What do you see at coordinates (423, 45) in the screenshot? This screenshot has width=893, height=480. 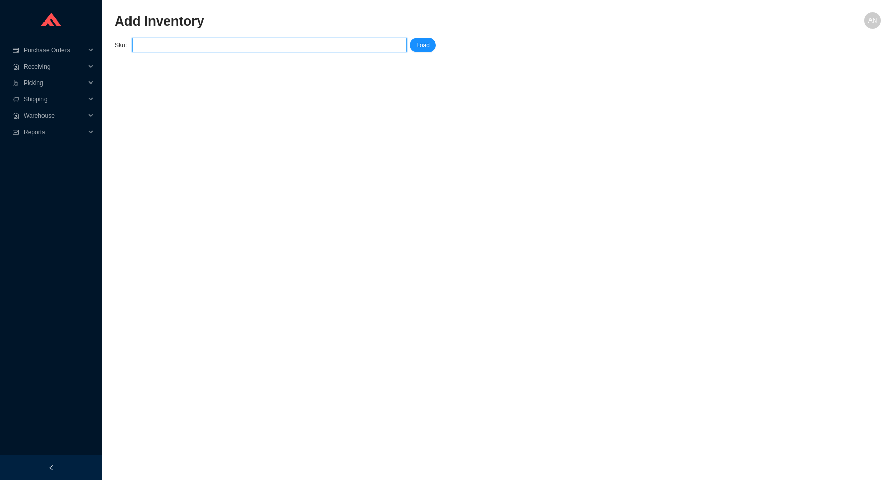 I see `span: Load` at bounding box center [423, 45].